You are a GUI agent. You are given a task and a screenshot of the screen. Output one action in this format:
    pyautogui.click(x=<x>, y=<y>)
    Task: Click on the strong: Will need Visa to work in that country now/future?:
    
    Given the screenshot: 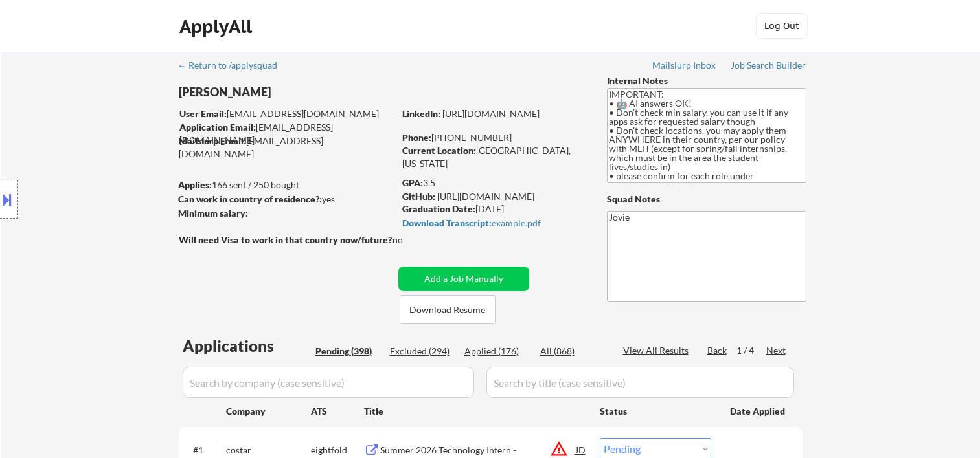 What is the action you would take?
    pyautogui.click(x=287, y=240)
    